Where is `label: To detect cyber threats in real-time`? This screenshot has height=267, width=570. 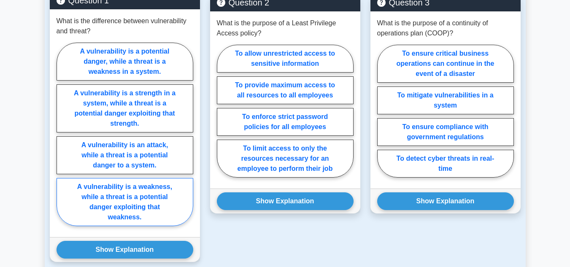 label: To detect cyber threats in real-time is located at coordinates (445, 164).